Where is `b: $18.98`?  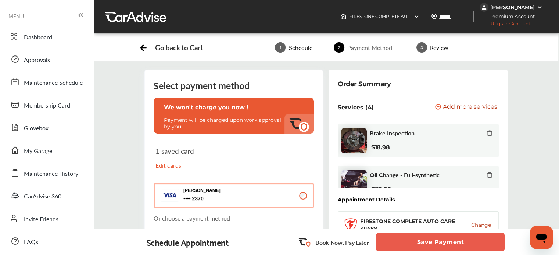 b: $18.98 is located at coordinates (380, 147).